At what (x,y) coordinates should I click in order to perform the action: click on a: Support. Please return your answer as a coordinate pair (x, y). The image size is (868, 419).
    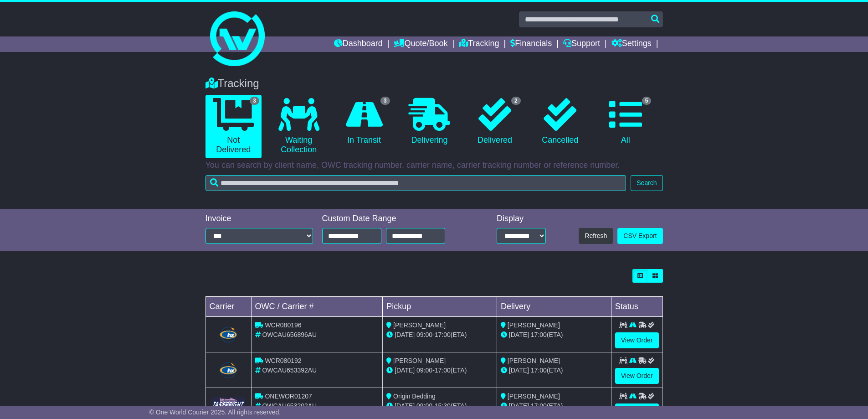
    Looking at the image, I should click on (581, 44).